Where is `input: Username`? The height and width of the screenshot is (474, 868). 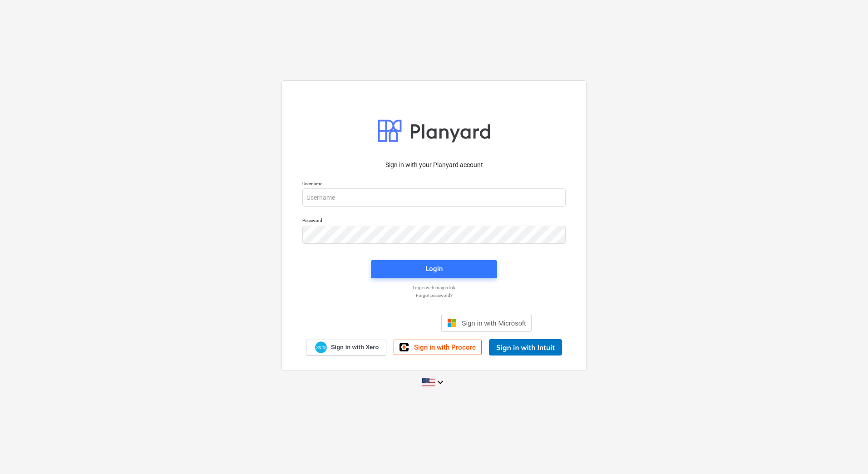 input: Username is located at coordinates (434, 197).